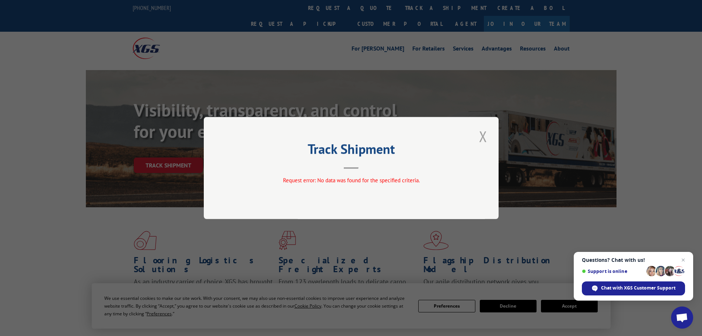 The width and height of the screenshot is (702, 336). Describe the element at coordinates (483, 136) in the screenshot. I see `button: Close modal` at that location.